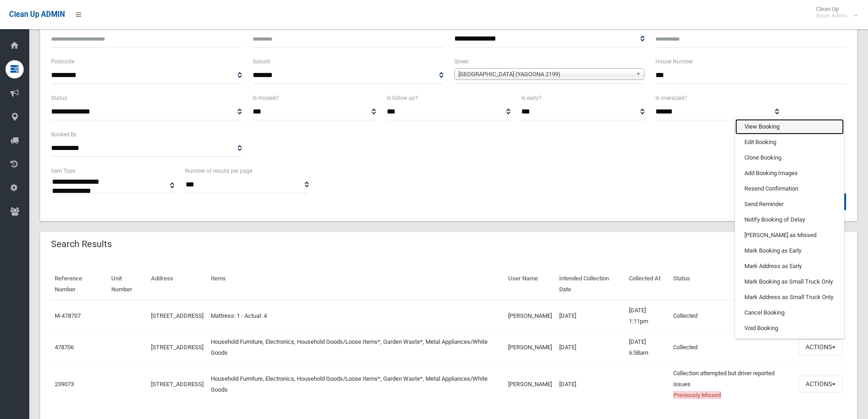 Image resolution: width=868 pixels, height=419 pixels. I want to click on th: Status, so click(732, 284).